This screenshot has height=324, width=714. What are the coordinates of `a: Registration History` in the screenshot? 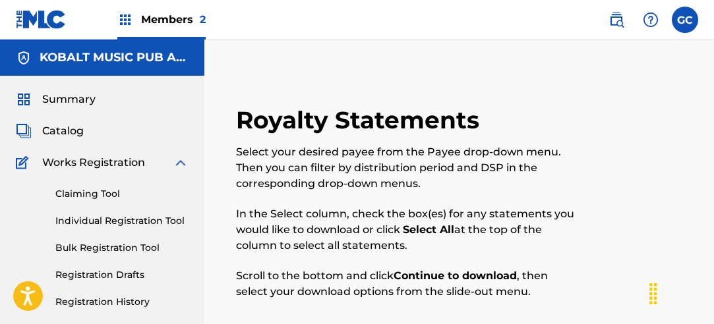 It's located at (122, 302).